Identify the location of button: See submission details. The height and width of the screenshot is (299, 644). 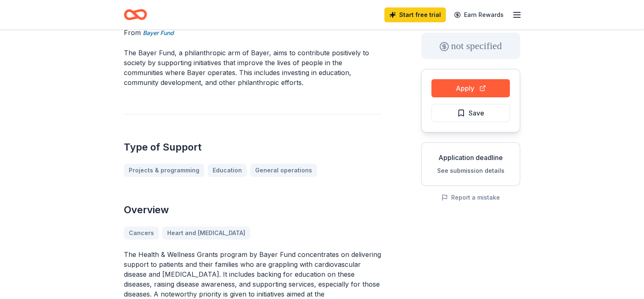
(471, 171).